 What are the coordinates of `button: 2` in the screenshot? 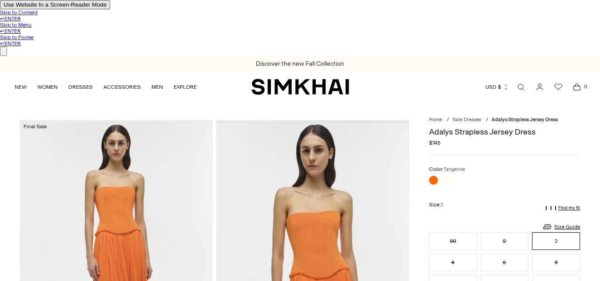 It's located at (556, 241).